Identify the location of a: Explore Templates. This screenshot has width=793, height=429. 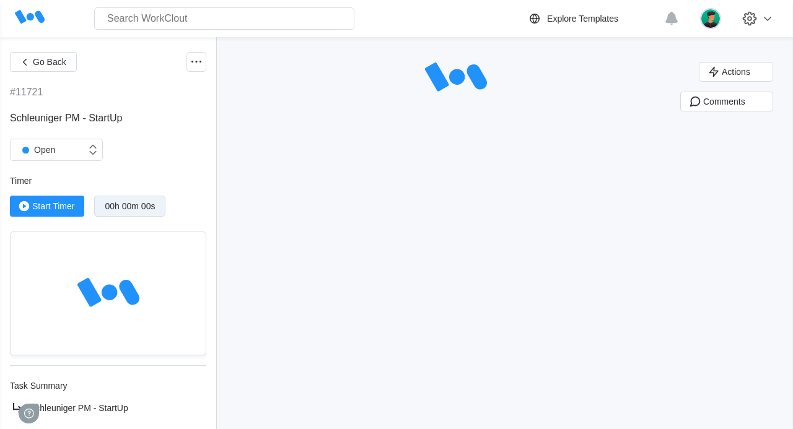
(592, 19).